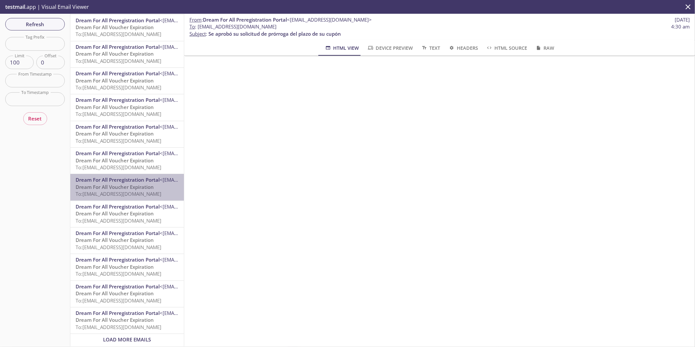 The image size is (695, 347). Describe the element at coordinates (195, 20) in the screenshot. I see `span: From` at that location.